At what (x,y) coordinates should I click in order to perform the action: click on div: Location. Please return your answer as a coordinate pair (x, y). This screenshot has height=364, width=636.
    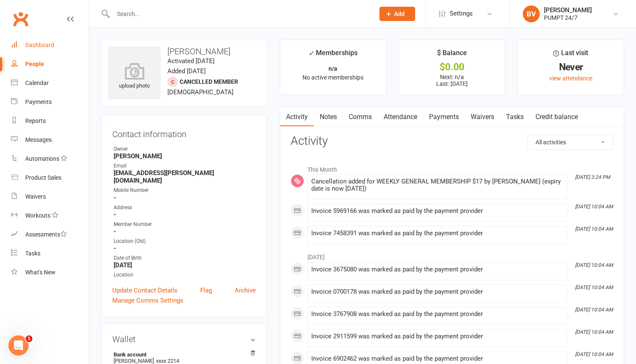
    Looking at the image, I should click on (185, 275).